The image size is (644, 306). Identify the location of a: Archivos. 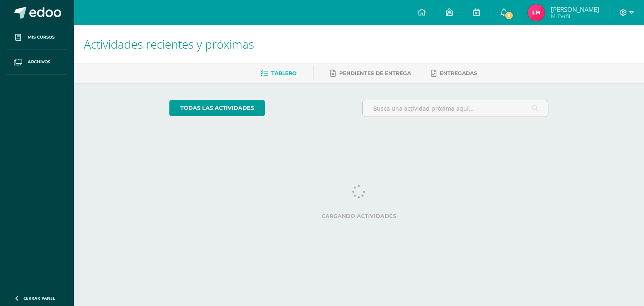
(37, 62).